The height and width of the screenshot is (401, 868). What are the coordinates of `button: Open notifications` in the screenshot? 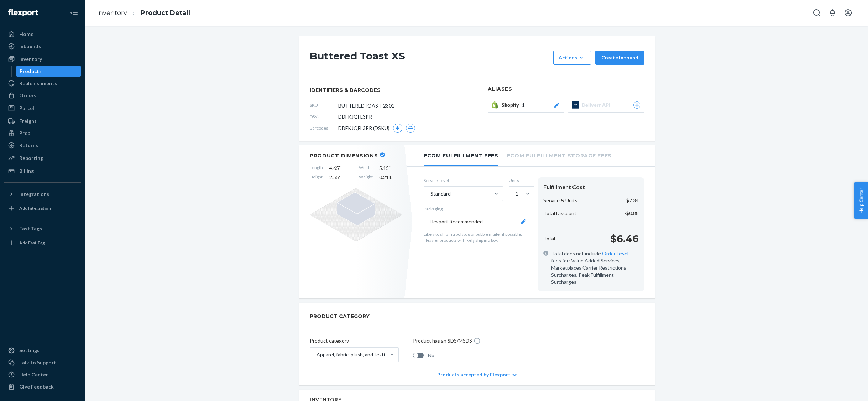 It's located at (832, 13).